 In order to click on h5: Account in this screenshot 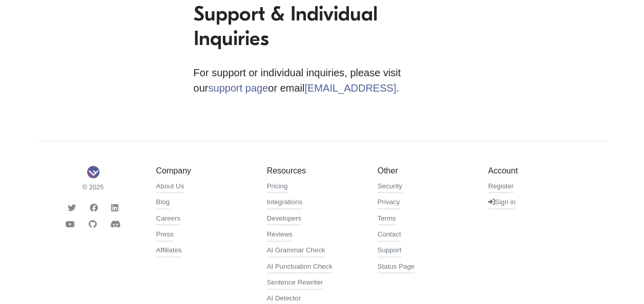, I will do `click(536, 170)`.